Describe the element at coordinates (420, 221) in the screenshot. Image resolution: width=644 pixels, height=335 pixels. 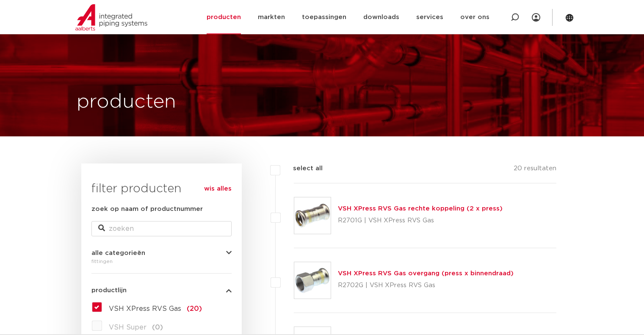
I see `p: R2701G | VSH XPress RVS Gas` at that location.